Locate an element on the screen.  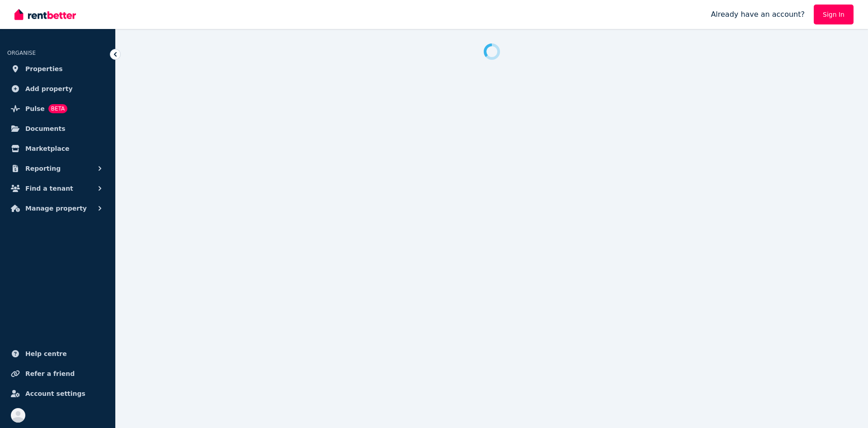
span: Refer a friend is located at coordinates (50, 373).